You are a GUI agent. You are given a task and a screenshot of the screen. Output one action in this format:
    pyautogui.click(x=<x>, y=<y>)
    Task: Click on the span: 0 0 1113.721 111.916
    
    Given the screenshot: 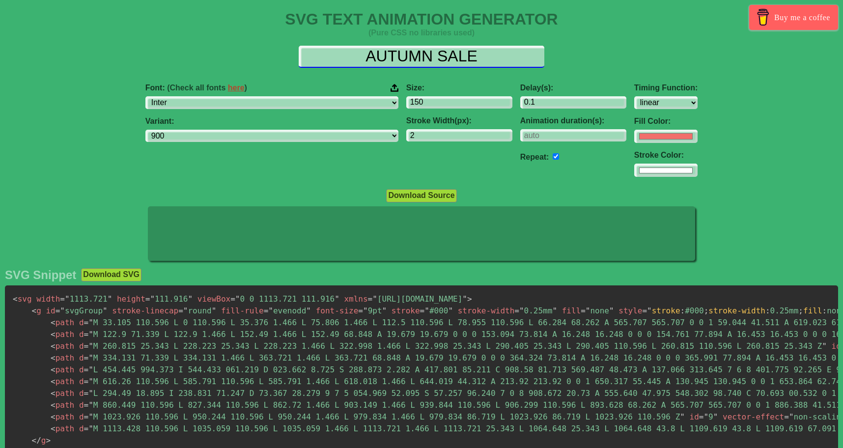 What is the action you would take?
    pyautogui.click(x=285, y=299)
    